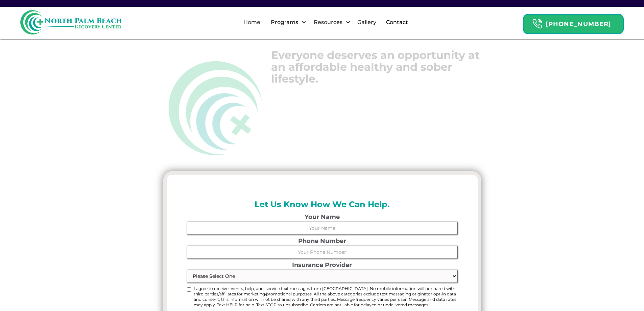  Describe the element at coordinates (322, 265) in the screenshot. I see `label: Insurance Provider` at that location.